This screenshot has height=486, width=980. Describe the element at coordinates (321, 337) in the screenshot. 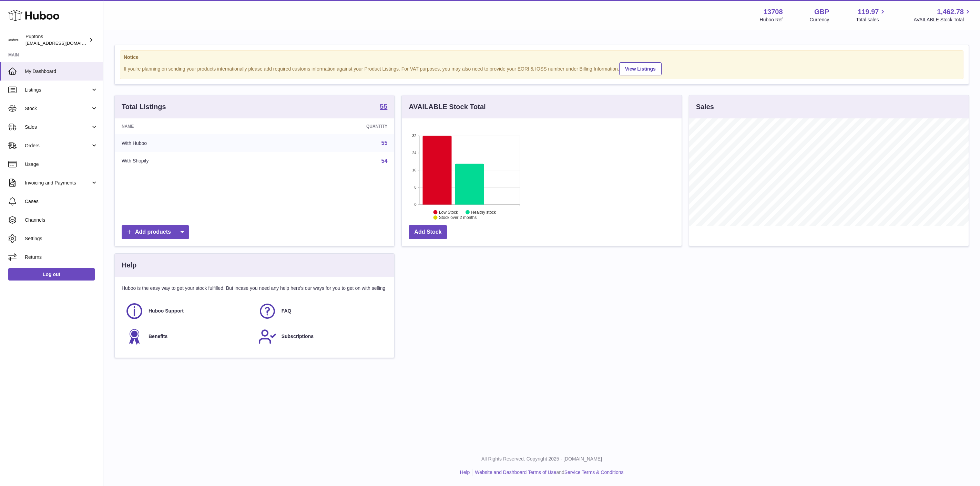

I see `a: Subscriptions` at that location.